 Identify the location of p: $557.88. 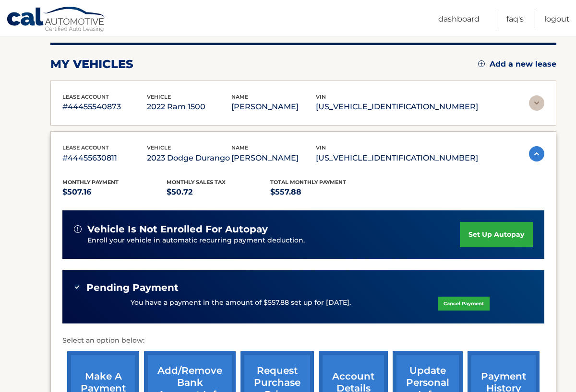
(322, 193).